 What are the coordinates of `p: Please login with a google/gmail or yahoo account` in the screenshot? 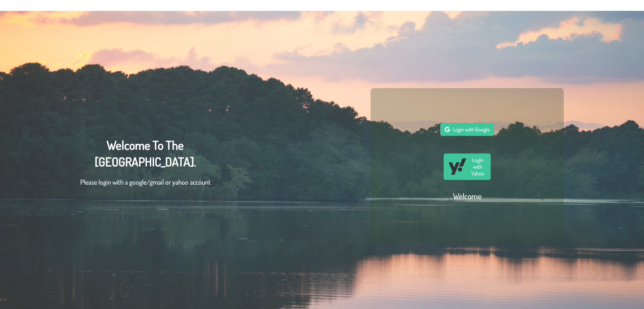 It's located at (145, 182).